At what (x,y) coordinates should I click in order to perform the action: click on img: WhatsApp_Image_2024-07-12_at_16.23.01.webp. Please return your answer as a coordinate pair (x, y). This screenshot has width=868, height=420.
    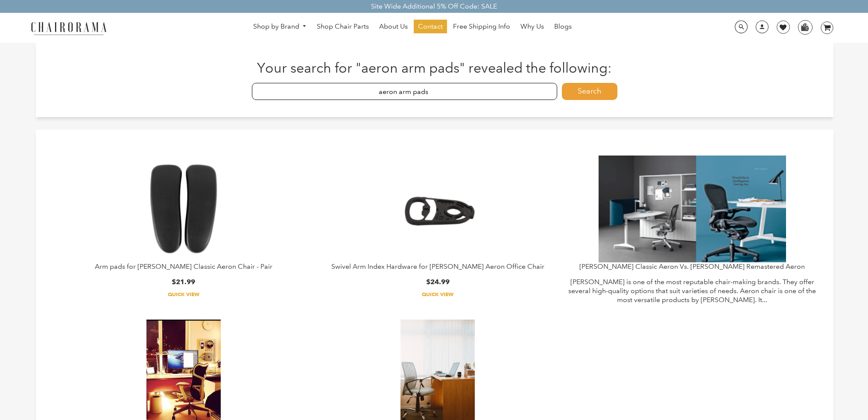
    Looking at the image, I should click on (805, 27).